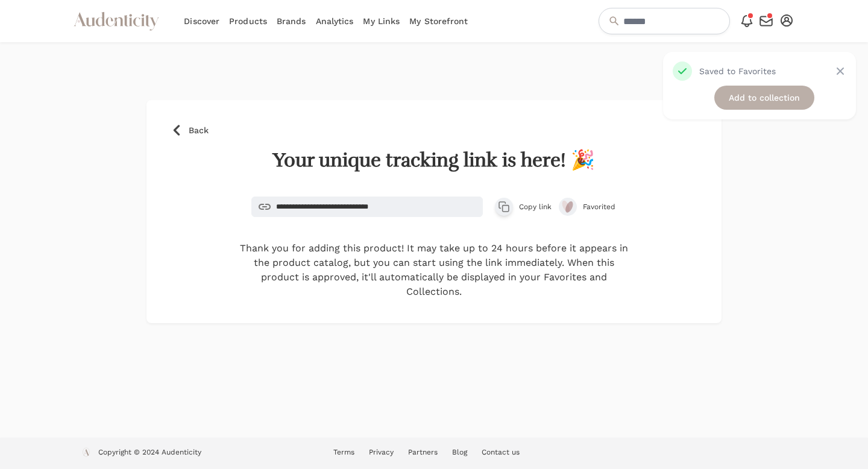  Describe the element at coordinates (764, 98) in the screenshot. I see `a: Add to collection` at that location.